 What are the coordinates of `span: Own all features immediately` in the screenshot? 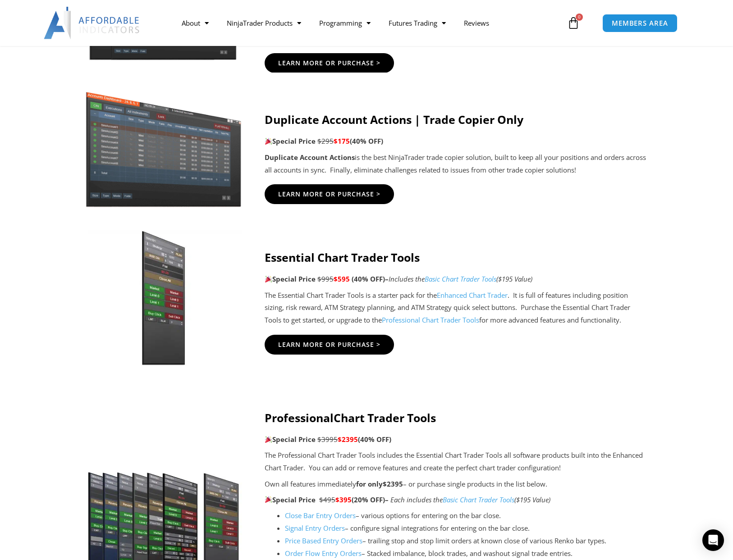 It's located at (310, 484).